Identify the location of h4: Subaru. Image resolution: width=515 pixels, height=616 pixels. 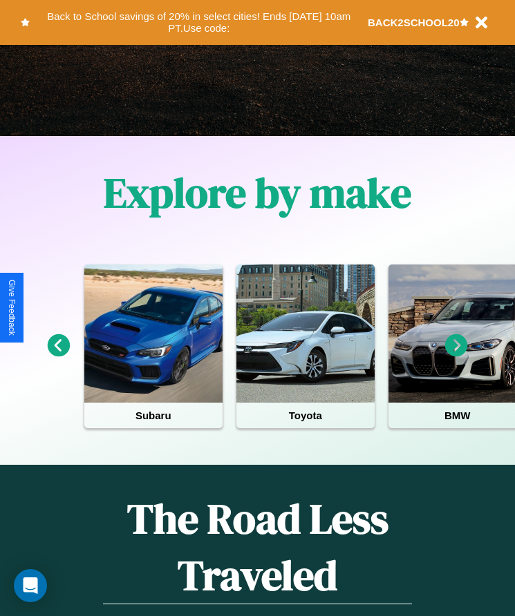
(153, 415).